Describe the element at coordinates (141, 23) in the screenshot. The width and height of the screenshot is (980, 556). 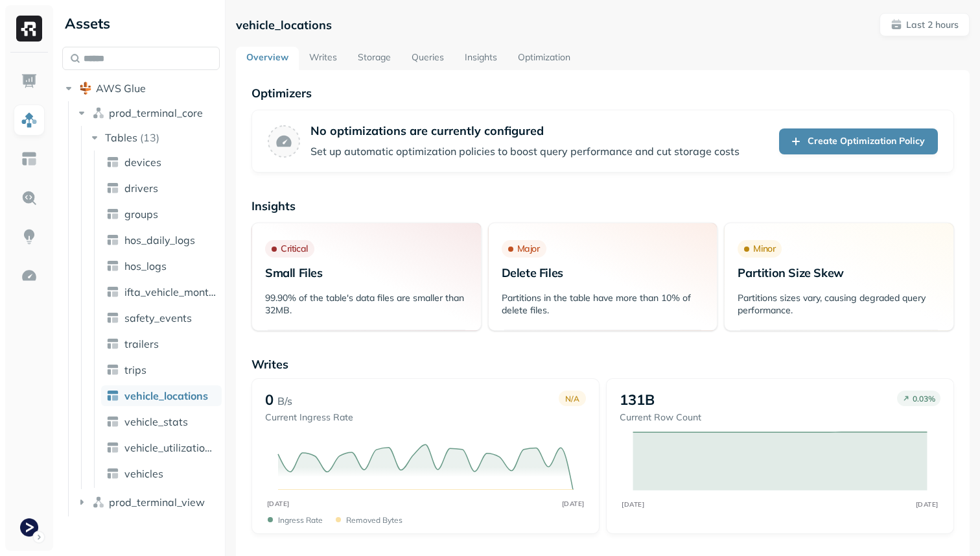
I see `div: Assets` at that location.